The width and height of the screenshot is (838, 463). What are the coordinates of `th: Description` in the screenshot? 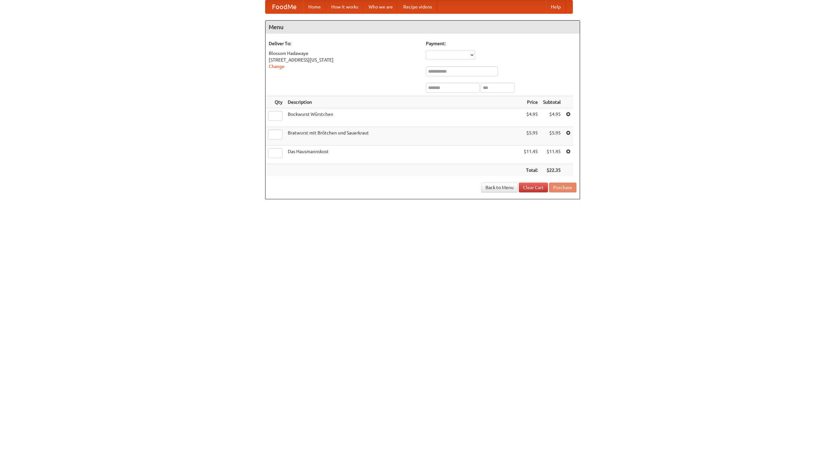 It's located at (403, 102).